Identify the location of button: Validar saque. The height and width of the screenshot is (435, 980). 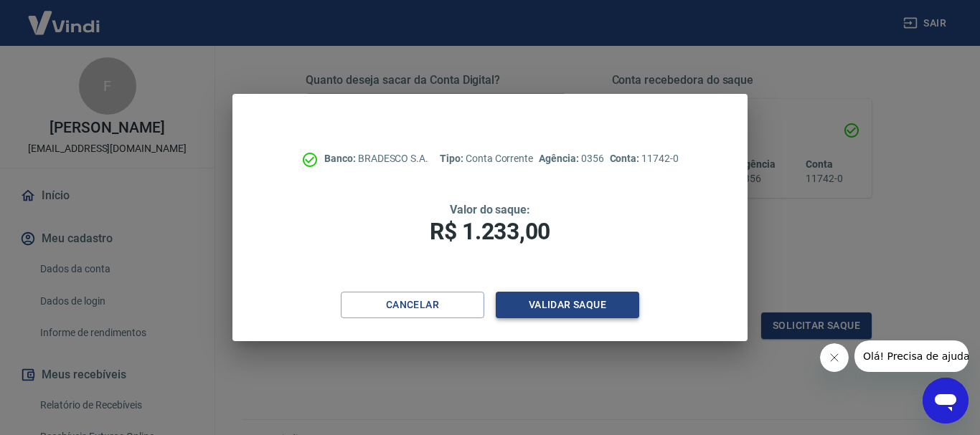
(567, 305).